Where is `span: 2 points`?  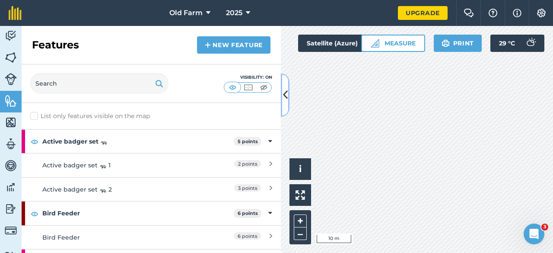
span: 2 points is located at coordinates (248, 163).